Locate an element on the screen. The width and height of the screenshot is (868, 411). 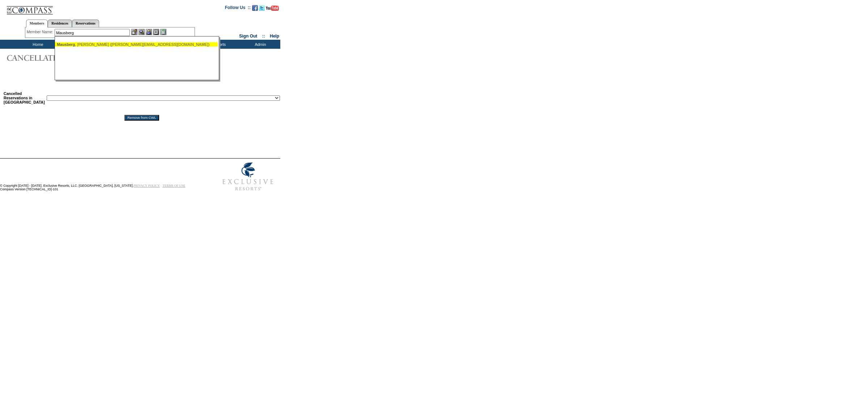
img: Reservations is located at coordinates (156, 32).